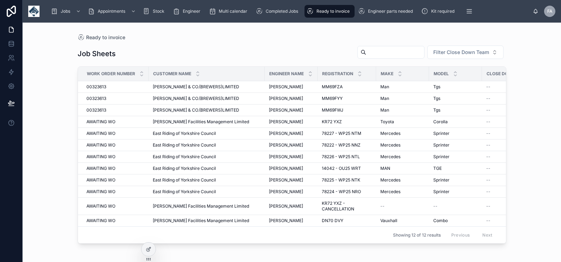  Describe the element at coordinates (465, 52) in the screenshot. I see `button: Select Button` at that location.